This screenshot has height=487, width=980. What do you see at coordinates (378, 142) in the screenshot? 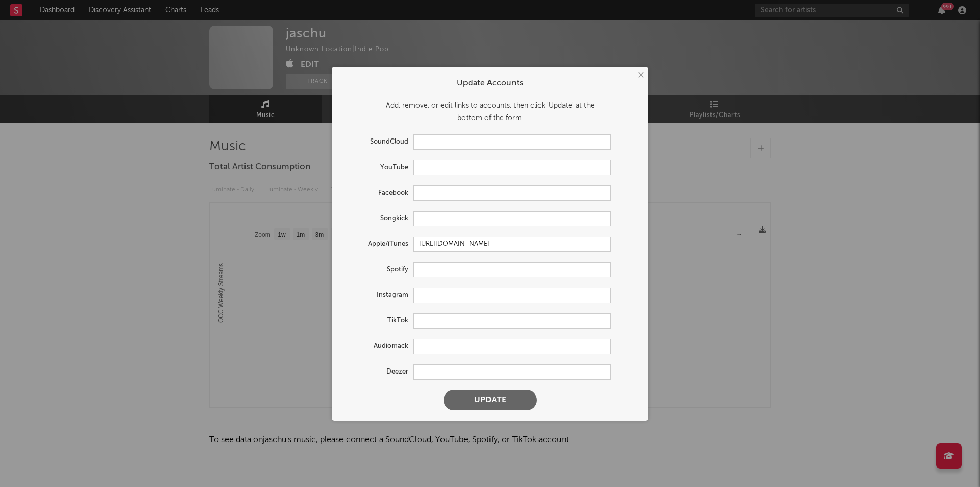
I see `label: SoundCloud` at bounding box center [378, 142].